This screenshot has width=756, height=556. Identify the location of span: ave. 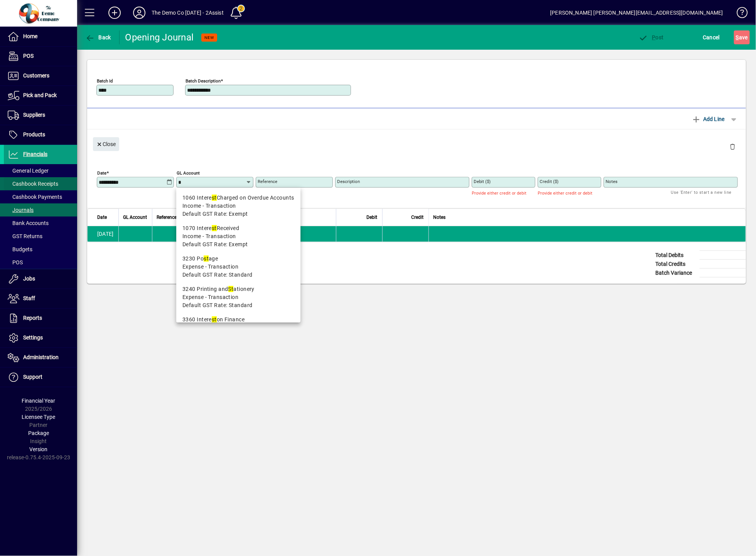
(742, 37).